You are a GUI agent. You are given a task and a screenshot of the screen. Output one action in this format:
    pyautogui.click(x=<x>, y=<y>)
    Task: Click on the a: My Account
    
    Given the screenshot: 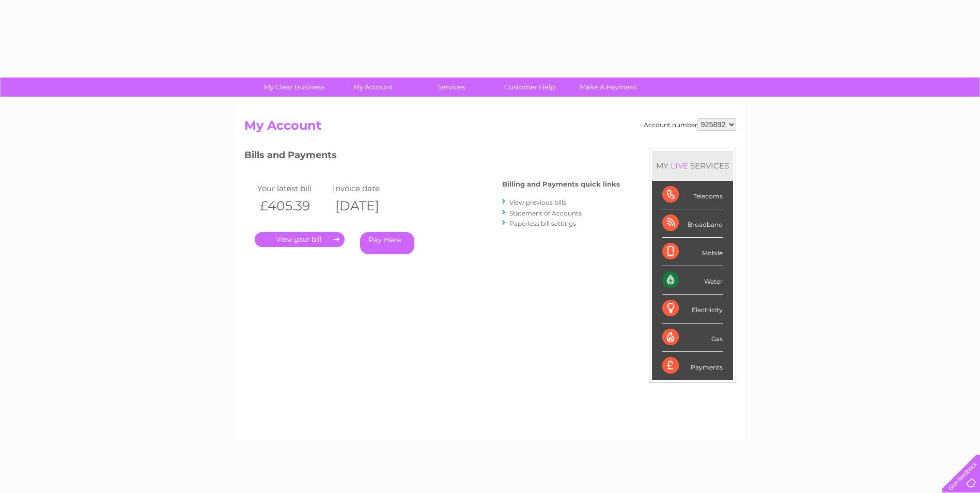 What is the action you would take?
    pyautogui.click(x=373, y=87)
    